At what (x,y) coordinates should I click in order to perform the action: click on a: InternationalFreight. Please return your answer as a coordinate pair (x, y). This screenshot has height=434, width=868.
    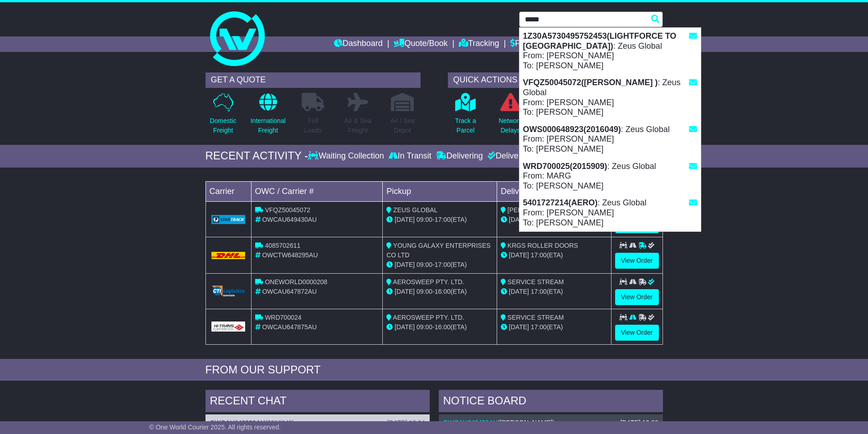
    Looking at the image, I should click on (268, 116).